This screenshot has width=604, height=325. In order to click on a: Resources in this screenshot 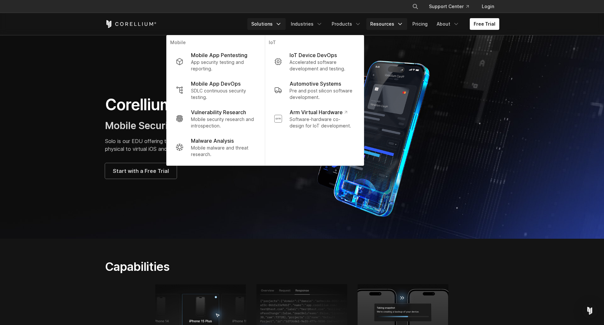, I will do `click(387, 24)`.